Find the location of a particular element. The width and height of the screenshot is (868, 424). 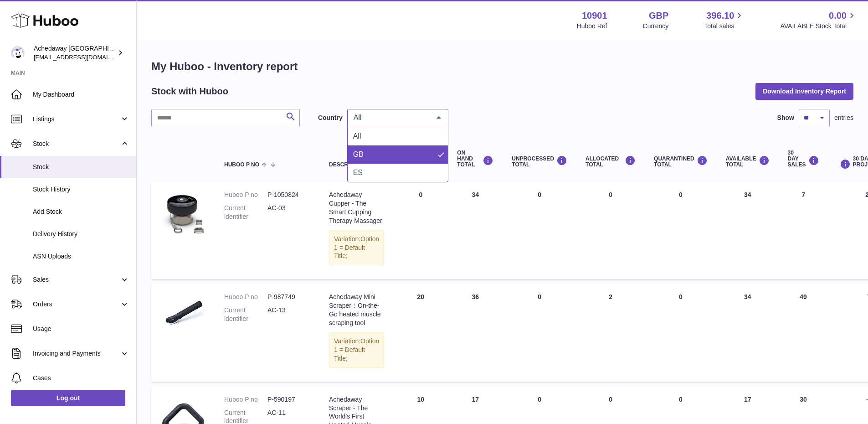

span: ASN Uploads is located at coordinates (81, 256).